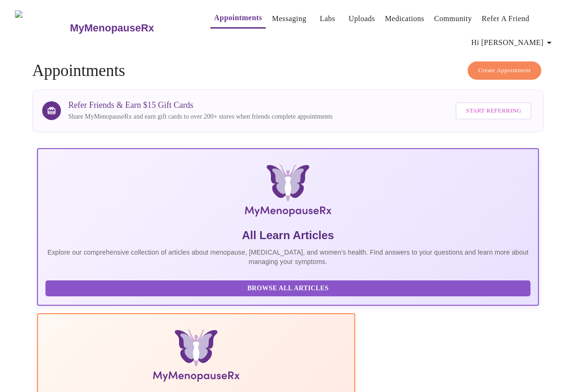  What do you see at coordinates (506, 19) in the screenshot?
I see `a: Refer a Friend` at bounding box center [506, 19].